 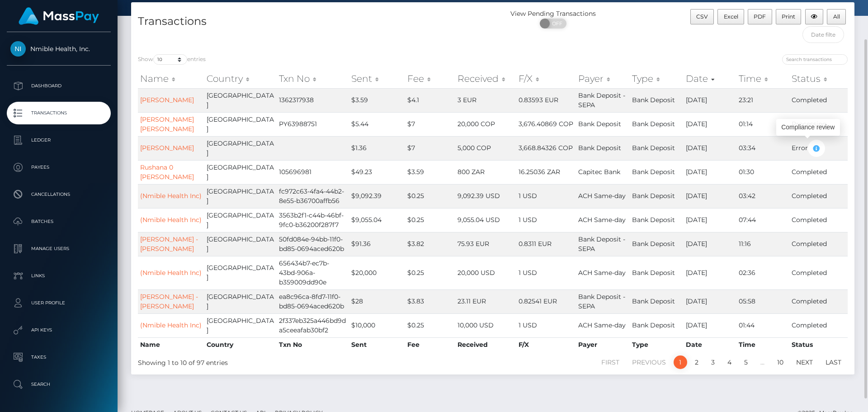 What do you see at coordinates (702, 17) in the screenshot?
I see `button: CSV` at bounding box center [702, 17].